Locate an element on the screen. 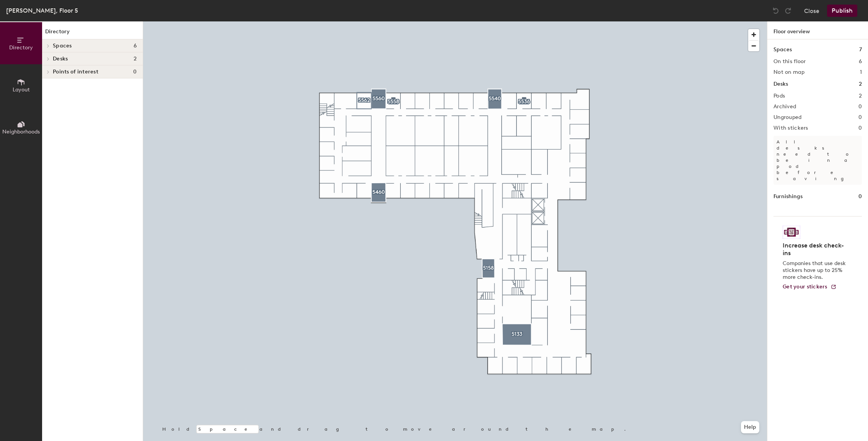  h1: 7 is located at coordinates (860, 50).